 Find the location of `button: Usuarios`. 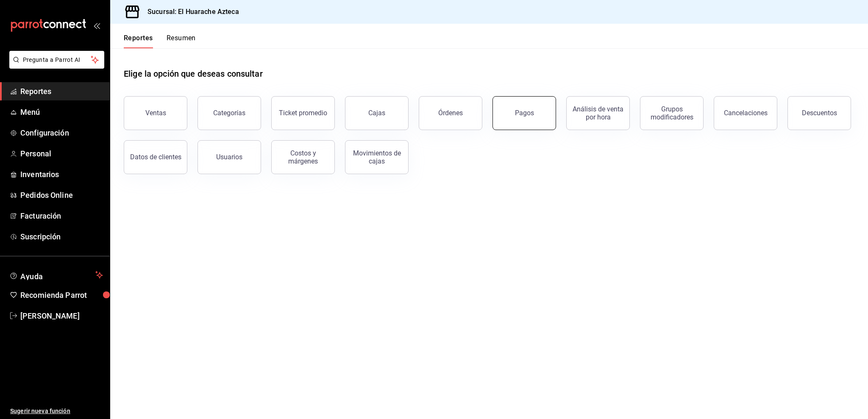

button: Usuarios is located at coordinates (229, 157).